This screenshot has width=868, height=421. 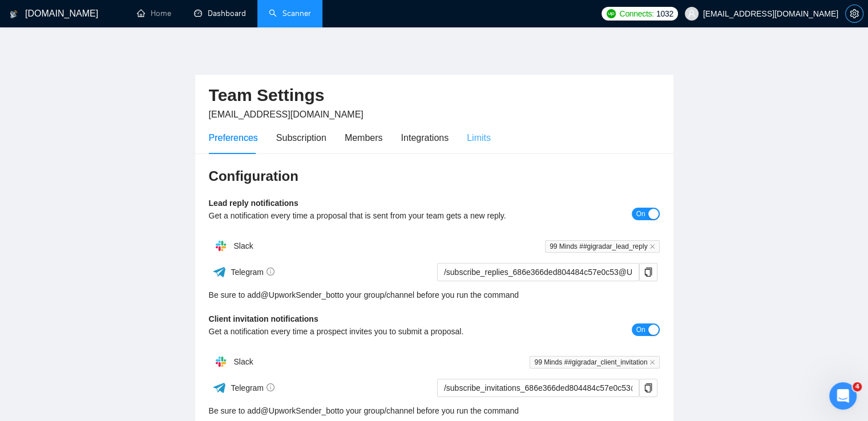 What do you see at coordinates (594, 362) in the screenshot?
I see `span: 99 Minds ##gigradar_client_invitation` at bounding box center [594, 362].